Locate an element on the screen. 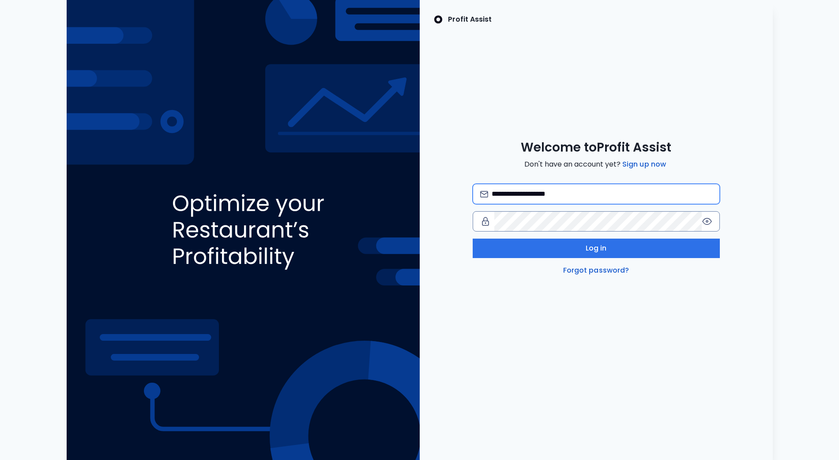 The image size is (839, 460). p: Profit Assist is located at coordinates (470, 19).